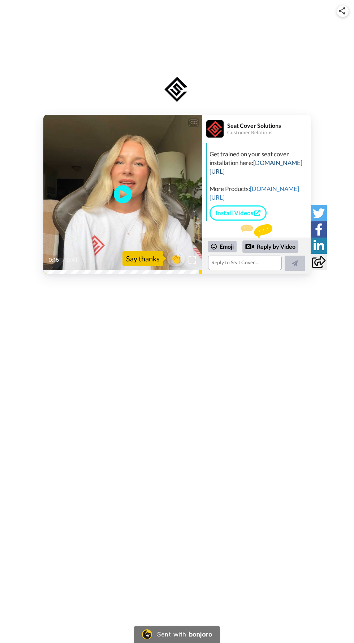 This screenshot has width=354, height=643. What do you see at coordinates (73, 260) in the screenshot?
I see `span: 0:41` at bounding box center [73, 260].